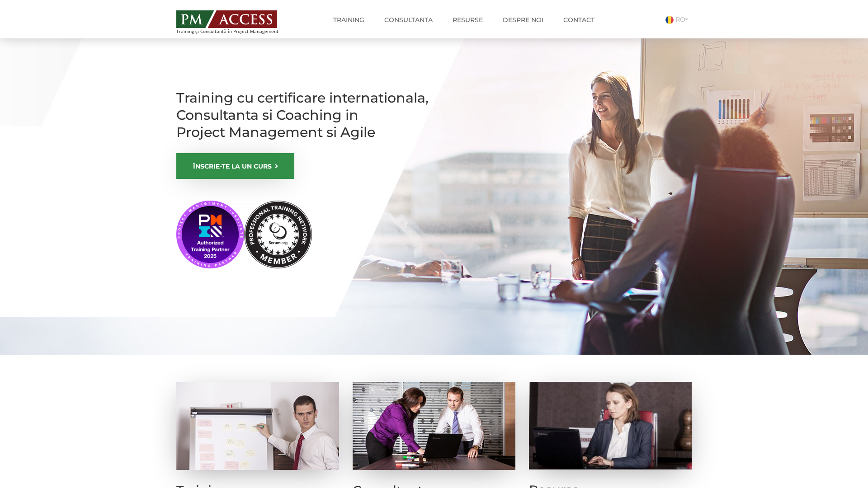  What do you see at coordinates (303, 115) in the screenshot?
I see `h1: Training cu certificare internationala, Consultanta si Coaching in Project Management si Agile` at bounding box center [303, 115].